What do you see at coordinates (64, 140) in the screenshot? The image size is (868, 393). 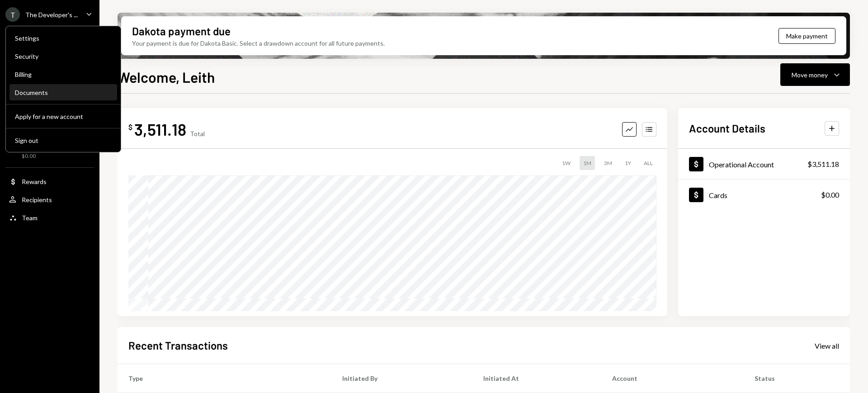 I see `div: Sign out` at bounding box center [64, 140].